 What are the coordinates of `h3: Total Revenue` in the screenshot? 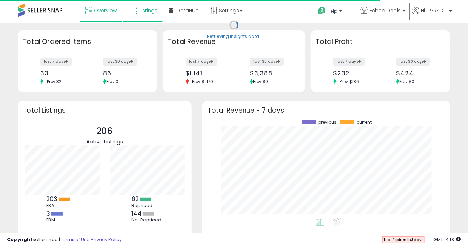 It's located at (234, 42).